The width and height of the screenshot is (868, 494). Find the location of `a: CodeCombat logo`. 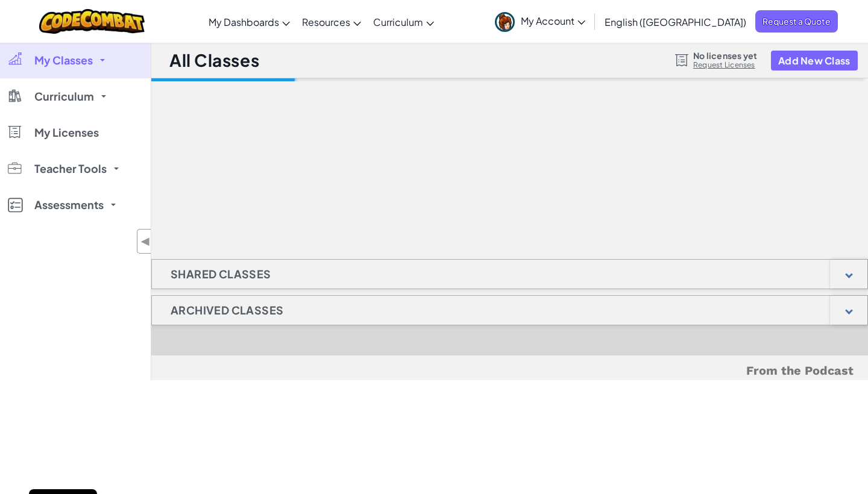

a: CodeCombat logo is located at coordinates (91, 21).